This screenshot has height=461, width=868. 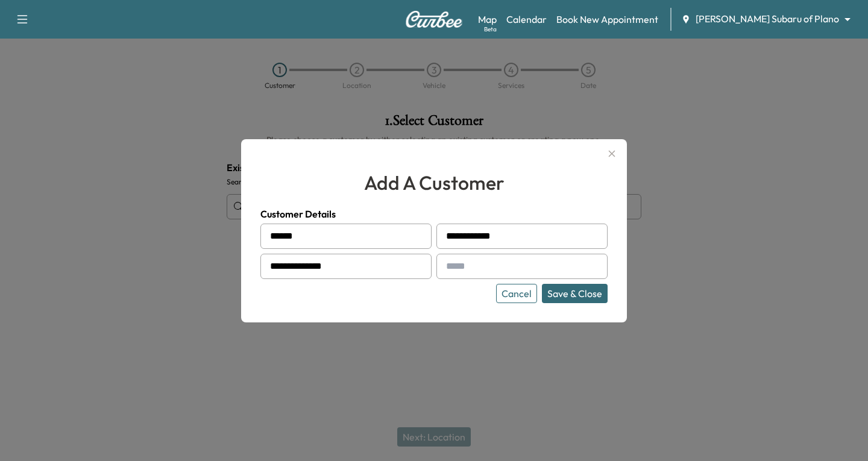 What do you see at coordinates (491, 29) in the screenshot?
I see `div: Beta` at bounding box center [491, 29].